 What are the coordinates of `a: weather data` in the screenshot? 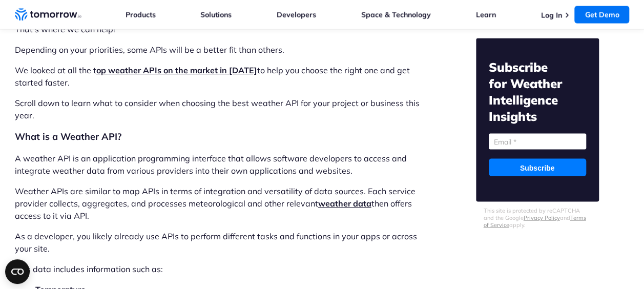 It's located at (345, 204).